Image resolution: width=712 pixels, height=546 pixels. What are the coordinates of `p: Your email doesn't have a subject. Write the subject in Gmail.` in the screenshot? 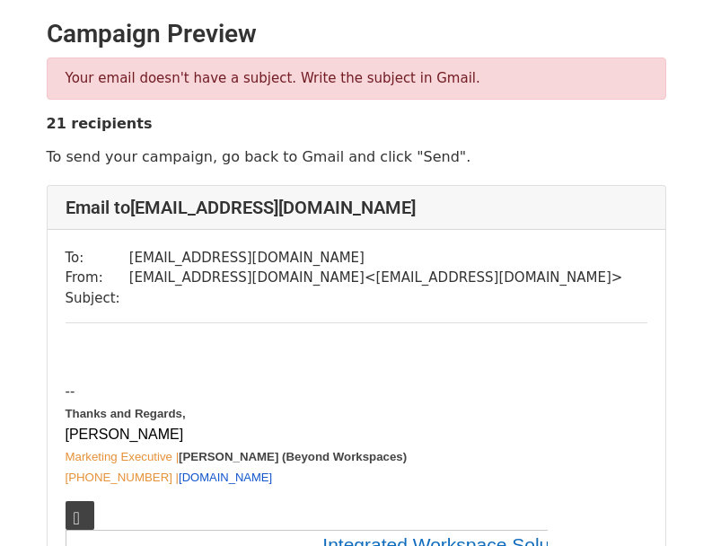 It's located at (356, 78).